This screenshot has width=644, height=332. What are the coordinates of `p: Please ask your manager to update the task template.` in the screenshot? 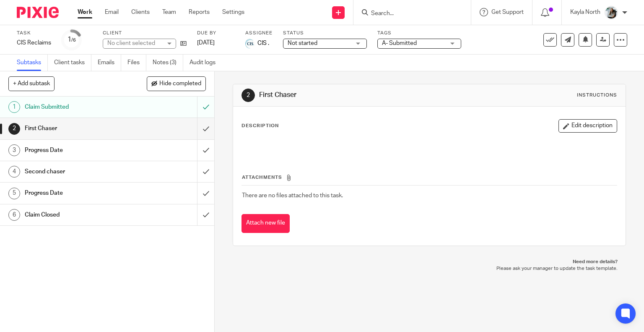 It's located at (430, 269).